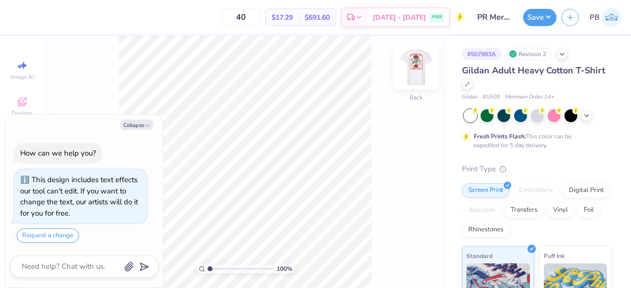  What do you see at coordinates (485, 191) in the screenshot?
I see `div: Screen Print` at bounding box center [485, 191].